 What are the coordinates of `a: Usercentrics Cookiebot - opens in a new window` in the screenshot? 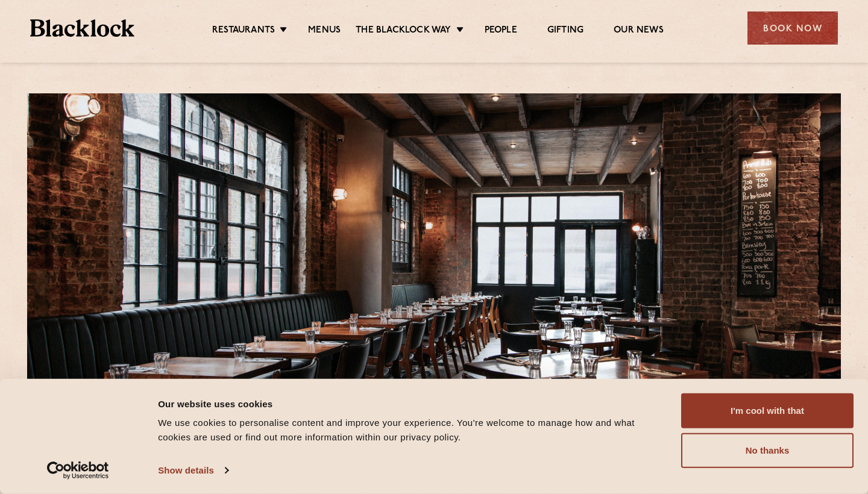 It's located at (78, 471).